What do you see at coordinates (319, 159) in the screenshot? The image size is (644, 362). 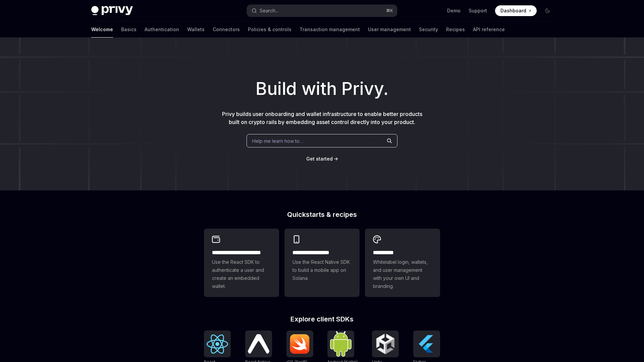 I see `span: Get started` at bounding box center [319, 159].